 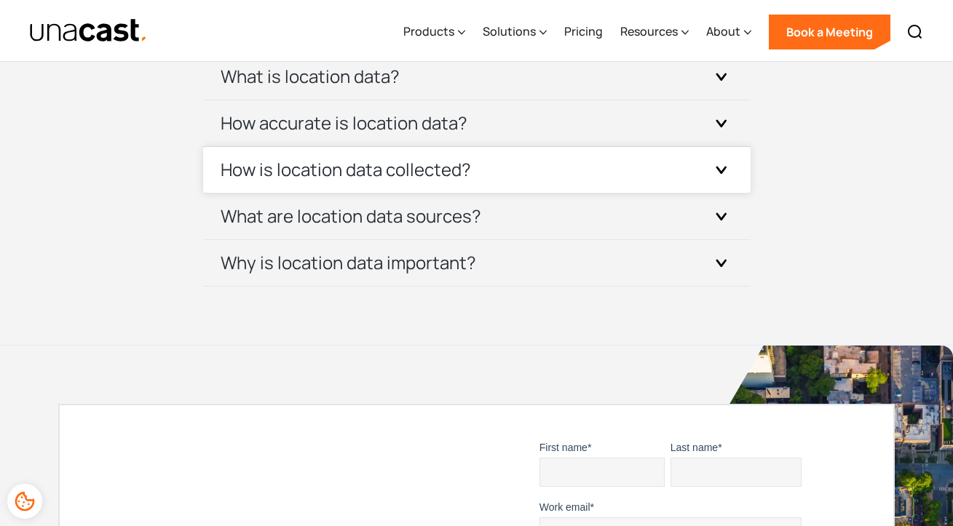 What do you see at coordinates (348, 263) in the screenshot?
I see `h3: Why is location data important?` at bounding box center [348, 263].